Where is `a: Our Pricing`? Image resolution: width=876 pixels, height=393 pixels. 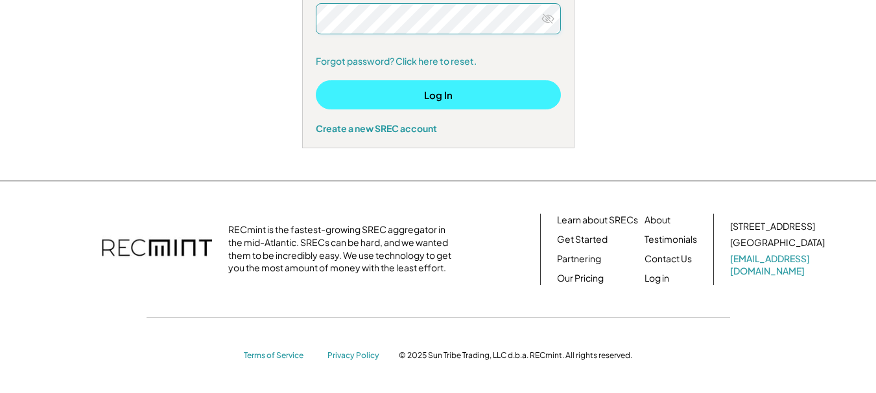
a: Our Pricing is located at coordinates (580, 279).